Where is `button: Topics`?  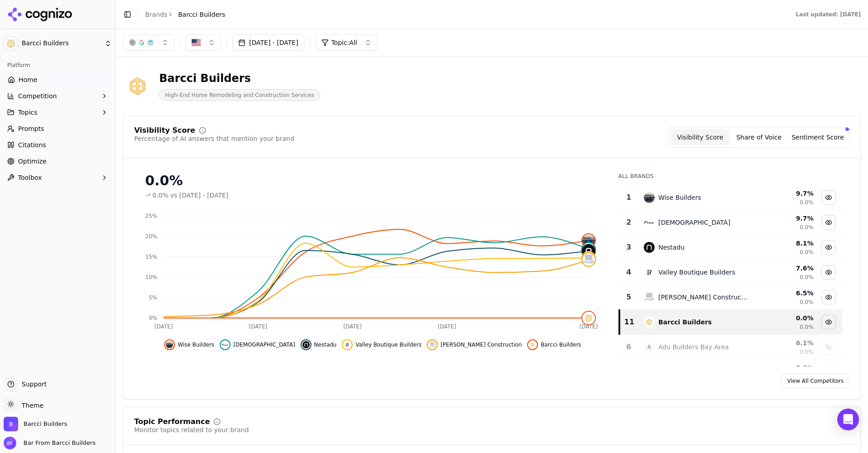
button: Topics is located at coordinates (57, 112).